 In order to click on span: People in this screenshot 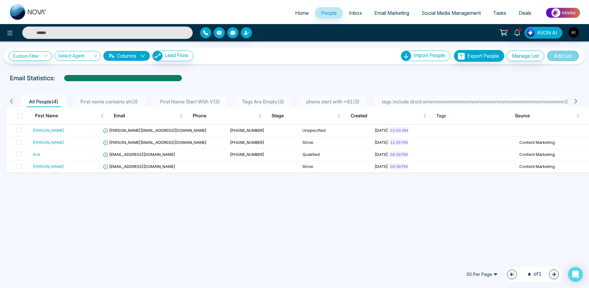, I will do `click(329, 13)`.